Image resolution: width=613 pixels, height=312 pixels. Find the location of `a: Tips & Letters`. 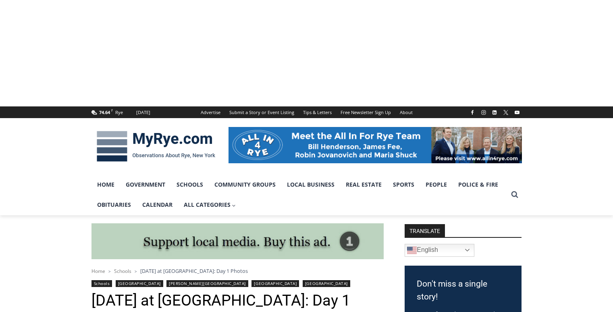

a: Tips & Letters is located at coordinates (317, 112).